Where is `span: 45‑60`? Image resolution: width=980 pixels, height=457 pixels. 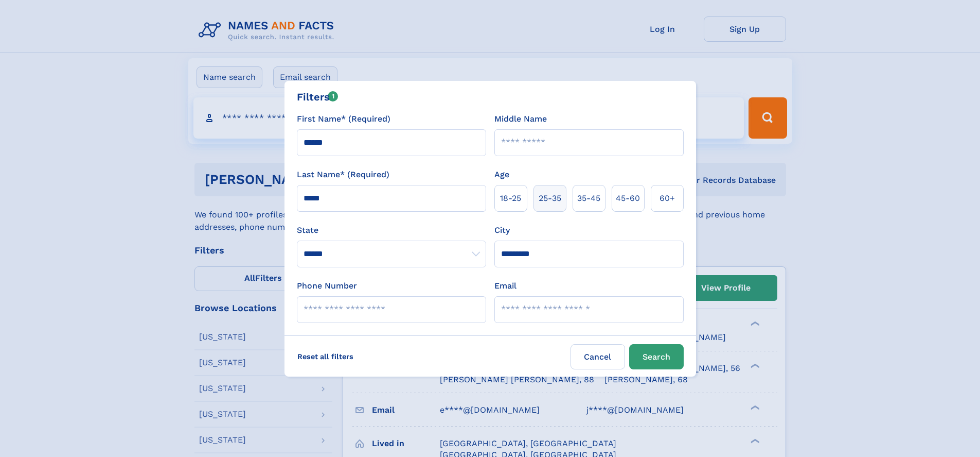 span: 45‑60 is located at coordinates (628, 199).